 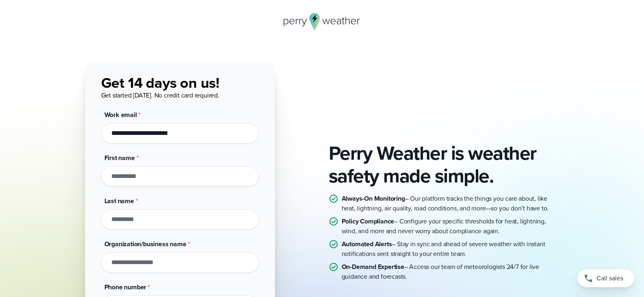 What do you see at coordinates (120, 158) in the screenshot?
I see `span: First name` at bounding box center [120, 158].